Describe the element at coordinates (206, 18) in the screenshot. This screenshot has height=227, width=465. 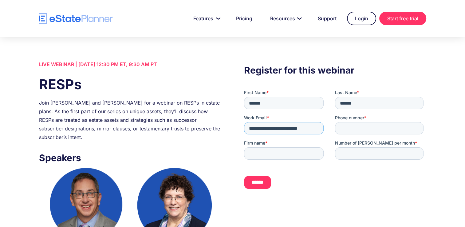
I see `a: Features` at that location.